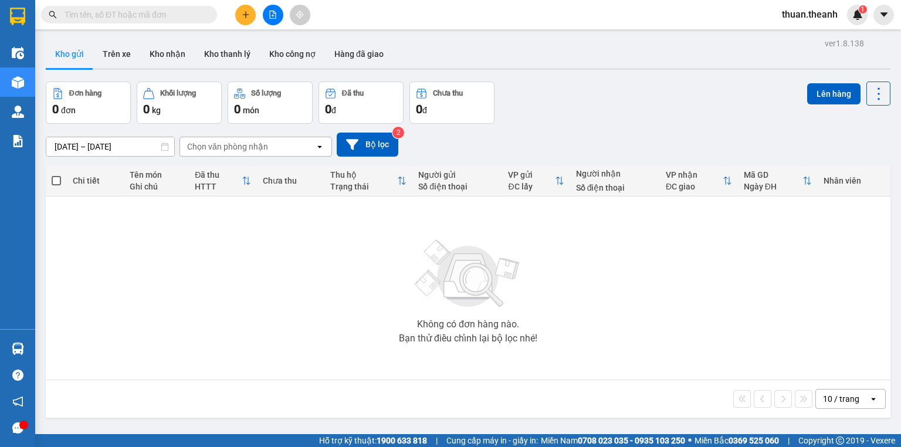  Describe the element at coordinates (266, 93) in the screenshot. I see `div: Số lượng` at that location.